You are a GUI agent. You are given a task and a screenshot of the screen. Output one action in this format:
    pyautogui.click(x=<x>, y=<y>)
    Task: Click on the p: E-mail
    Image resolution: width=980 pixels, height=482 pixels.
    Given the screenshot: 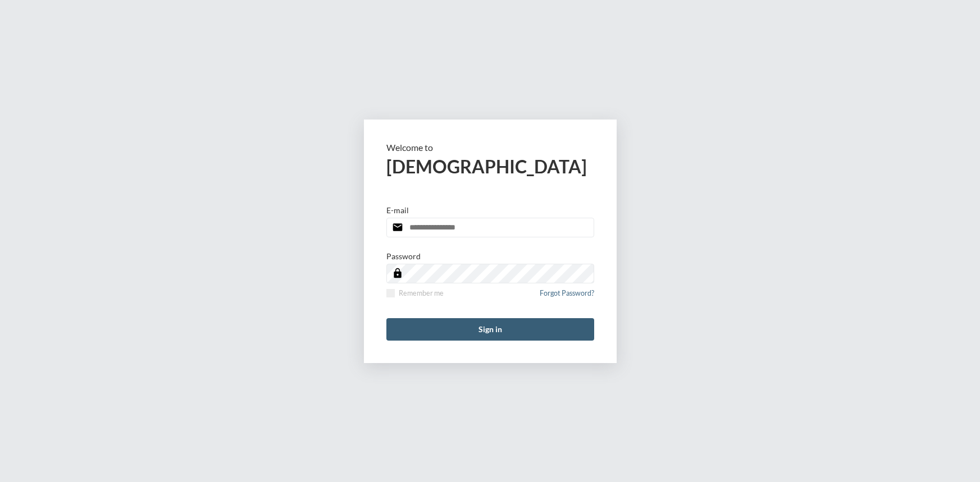 What is the action you would take?
    pyautogui.click(x=397, y=210)
    